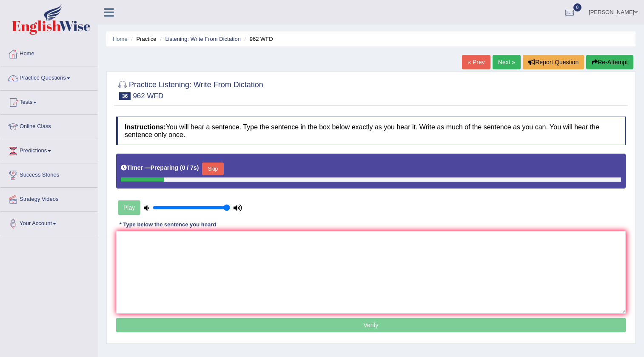 The width and height of the screenshot is (644, 357). I want to click on div: * Type below the sentence you heard, so click(167, 224).